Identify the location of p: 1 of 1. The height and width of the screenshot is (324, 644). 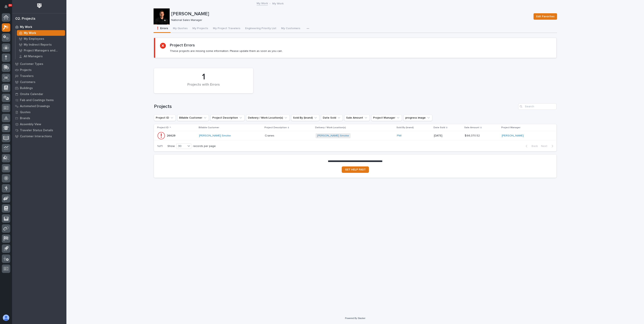
(160, 146).